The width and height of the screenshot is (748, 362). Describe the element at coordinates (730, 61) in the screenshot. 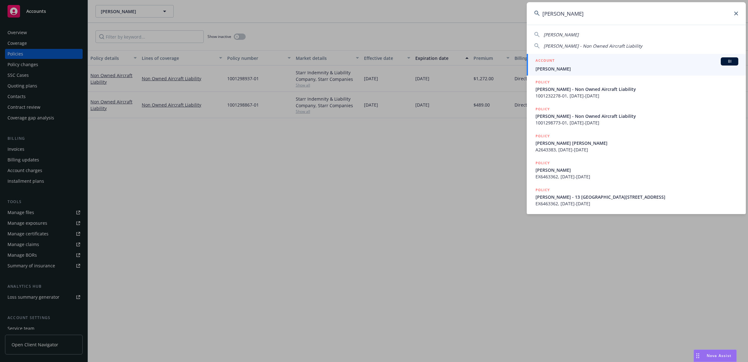

I see `span: BI` at that location.